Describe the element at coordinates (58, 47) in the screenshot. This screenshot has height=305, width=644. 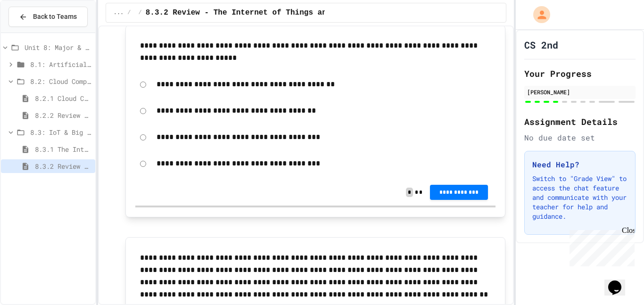
I see `span: Unit 8: Major & Emerging Technologies` at that location.